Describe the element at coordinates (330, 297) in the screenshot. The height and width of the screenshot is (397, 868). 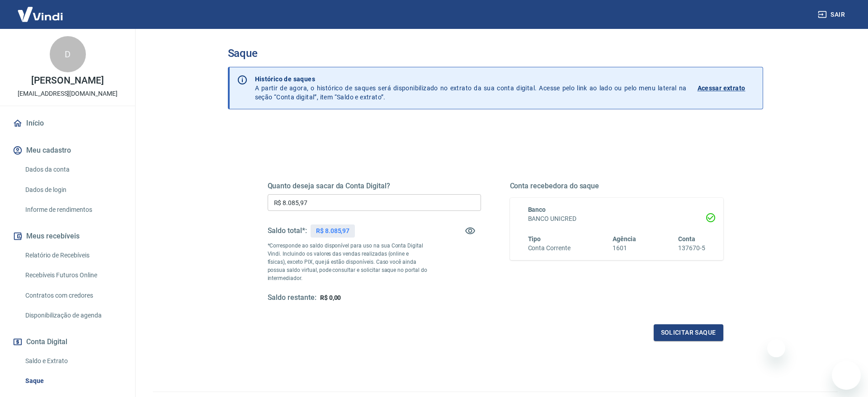
I see `span: R$ 0,00` at that location.